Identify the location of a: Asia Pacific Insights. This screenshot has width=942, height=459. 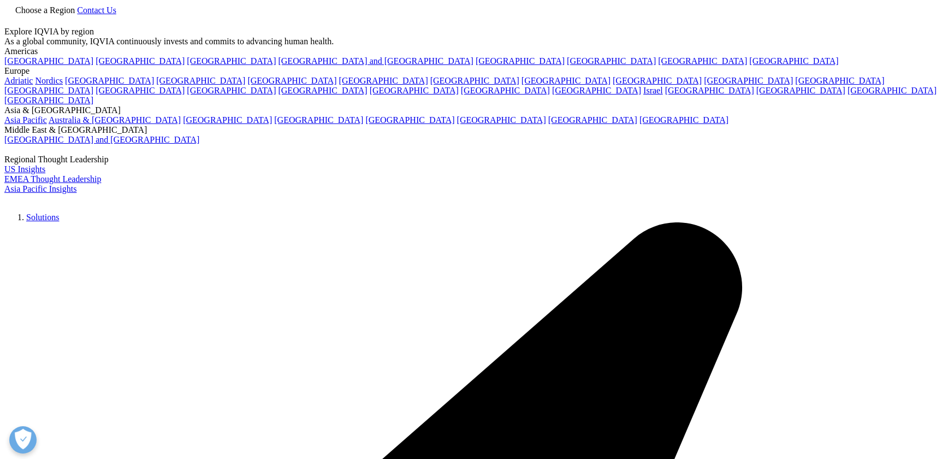
(40, 188).